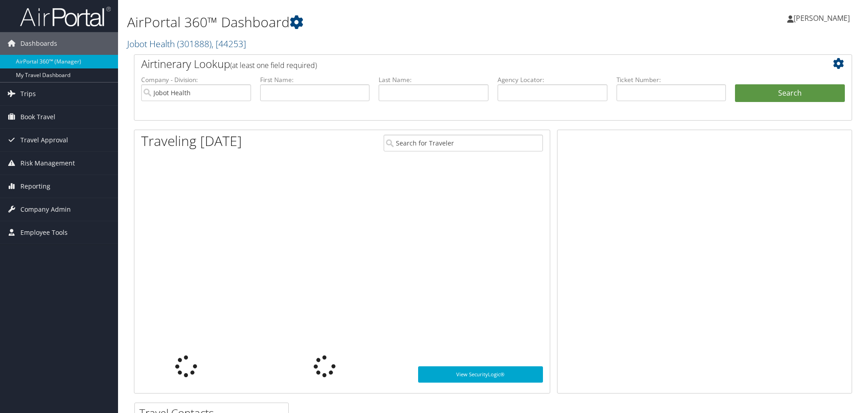 The width and height of the screenshot is (868, 413). Describe the element at coordinates (38, 117) in the screenshot. I see `span: Book Travel` at that location.